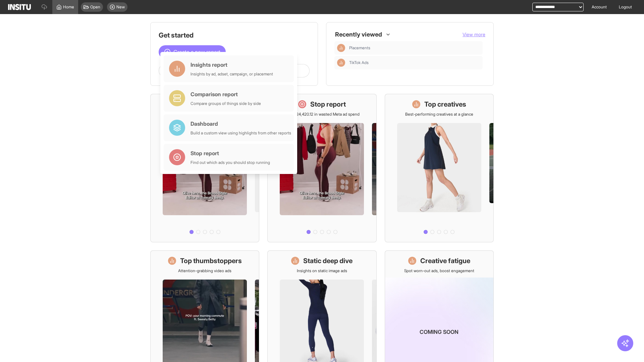 The height and width of the screenshot is (362, 644). I want to click on div: Dashboard, so click(241, 124).